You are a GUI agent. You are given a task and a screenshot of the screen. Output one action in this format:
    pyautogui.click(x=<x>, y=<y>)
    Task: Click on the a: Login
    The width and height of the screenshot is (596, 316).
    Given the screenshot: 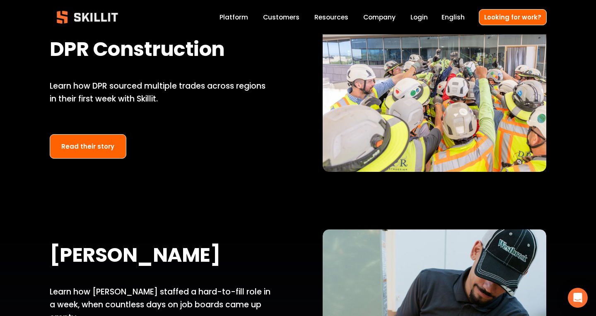 What is the action you would take?
    pyautogui.click(x=419, y=17)
    